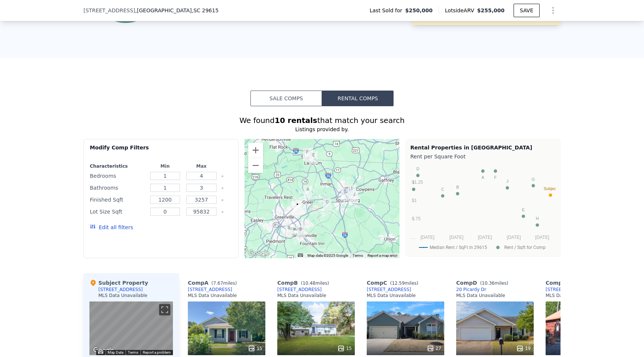 The height and width of the screenshot is (357, 644). What do you see at coordinates (527, 11) in the screenshot?
I see `button: SAVE` at bounding box center [527, 11].